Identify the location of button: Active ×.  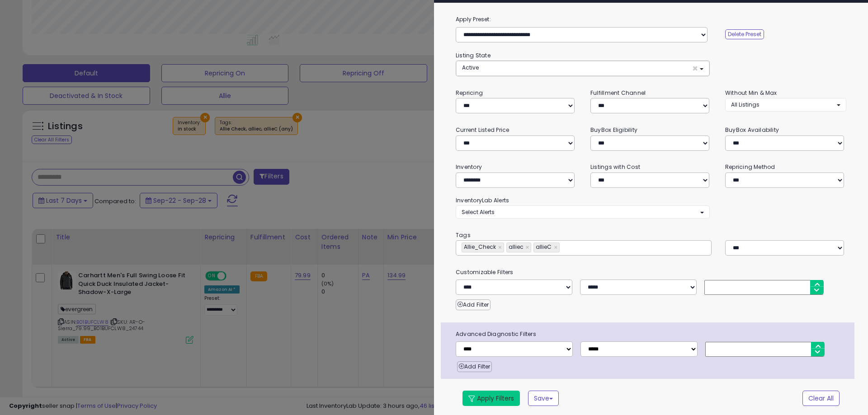
(583, 68).